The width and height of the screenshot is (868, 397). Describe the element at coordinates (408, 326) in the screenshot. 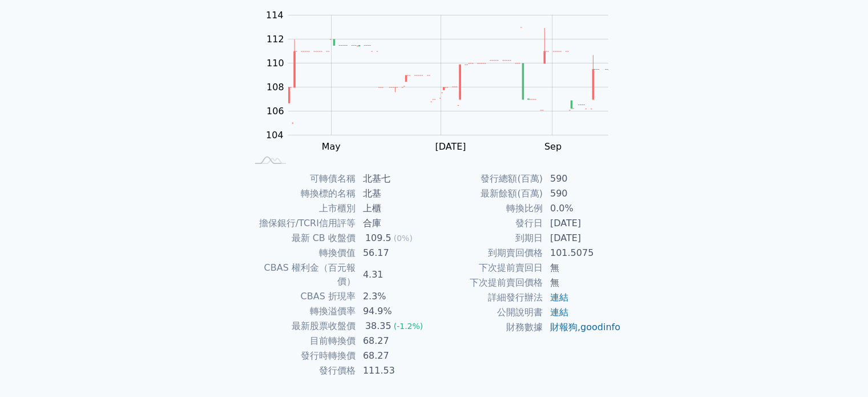

I see `span: (-1.2%)` at that location.